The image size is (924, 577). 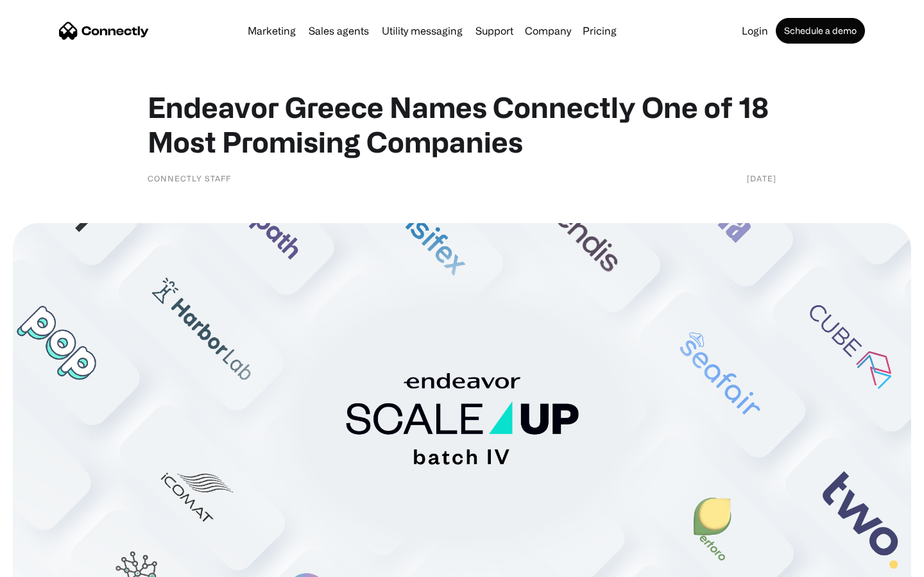 I want to click on a: Marketing, so click(x=272, y=30).